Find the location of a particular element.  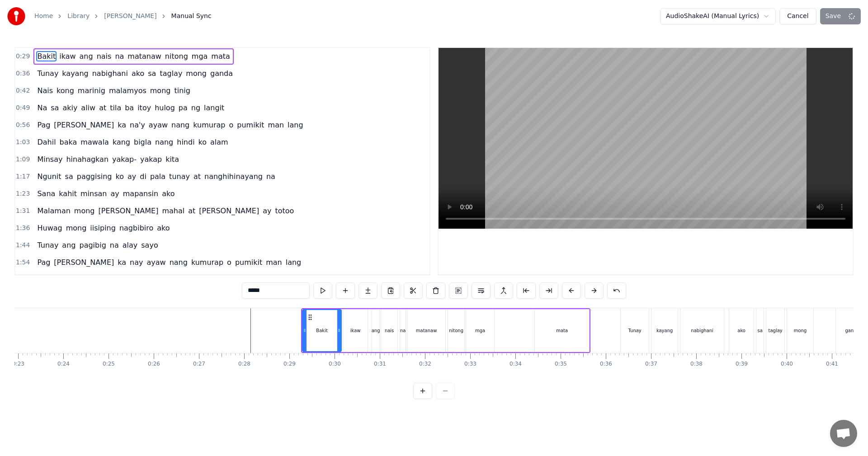

button: Cancel is located at coordinates (797, 17).